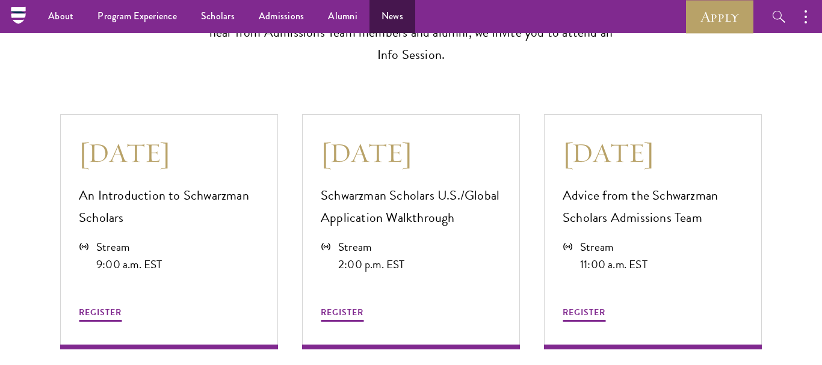 The image size is (822, 365). I want to click on p: An Introduction to Schwarzman Scholars, so click(169, 207).